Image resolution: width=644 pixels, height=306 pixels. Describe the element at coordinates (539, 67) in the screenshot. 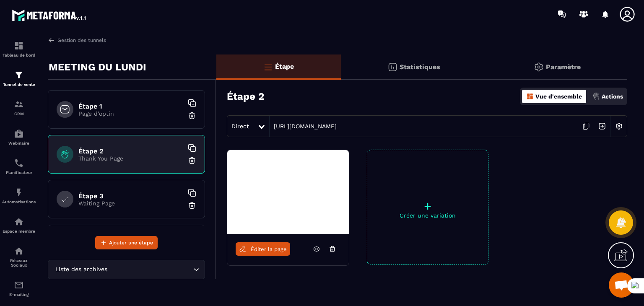

I see `img: setting-gr.5f69749f.svg` at that location.